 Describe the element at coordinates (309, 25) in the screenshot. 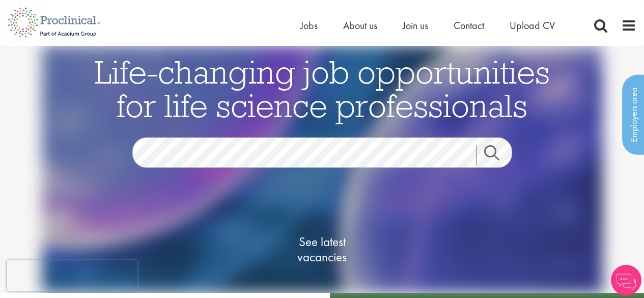

I see `span: Jobs` at that location.